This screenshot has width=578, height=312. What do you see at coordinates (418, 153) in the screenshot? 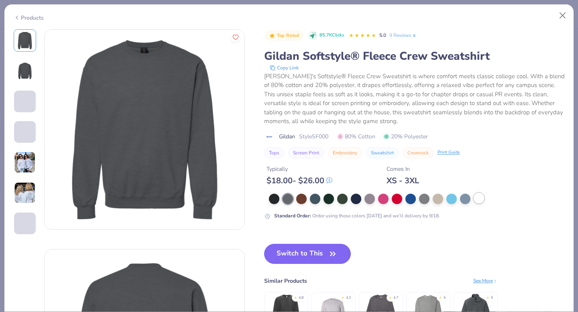
I see `button: Crewneck` at bounding box center [418, 153].